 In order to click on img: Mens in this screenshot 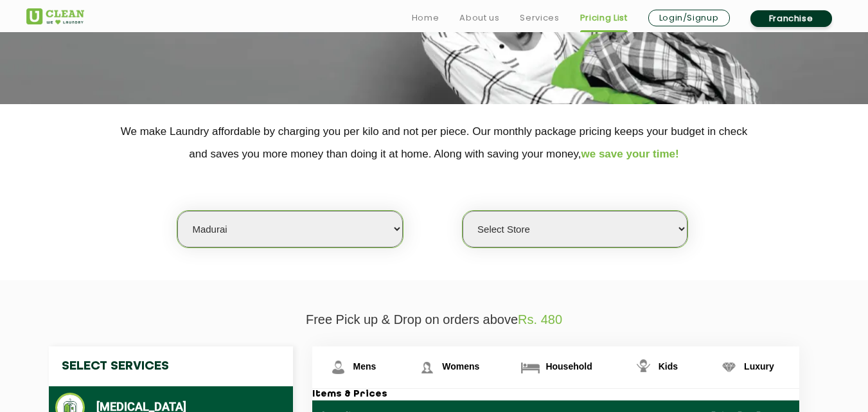, I will do `click(338, 367)`.